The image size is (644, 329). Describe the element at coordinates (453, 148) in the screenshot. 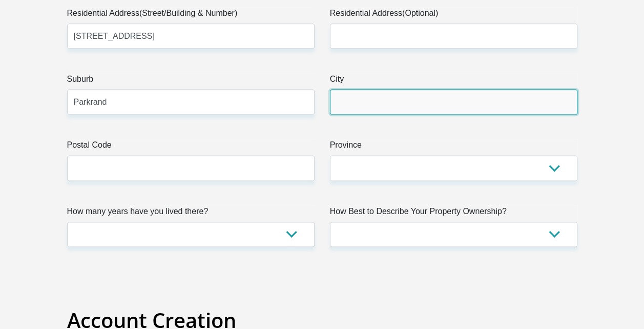

I see `label: Province` at that location.